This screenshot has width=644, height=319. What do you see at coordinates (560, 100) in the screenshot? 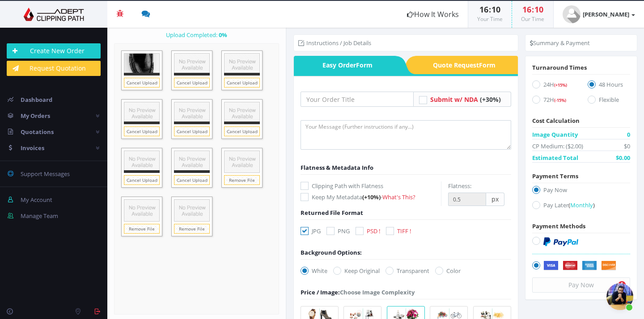
I see `span: (-15%)` at bounding box center [560, 100].